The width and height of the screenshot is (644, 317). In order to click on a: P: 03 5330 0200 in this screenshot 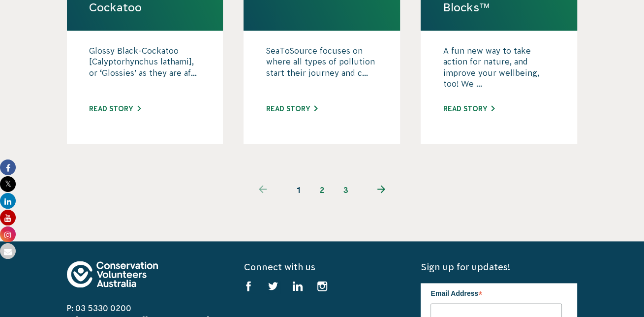, I will do `click(99, 308)`.